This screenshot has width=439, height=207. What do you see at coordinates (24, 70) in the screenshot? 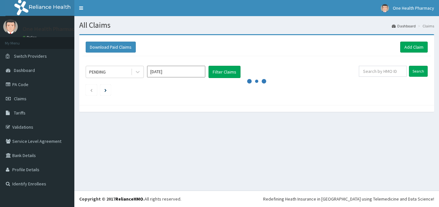
I see `span: Dashboard` at bounding box center [24, 70].